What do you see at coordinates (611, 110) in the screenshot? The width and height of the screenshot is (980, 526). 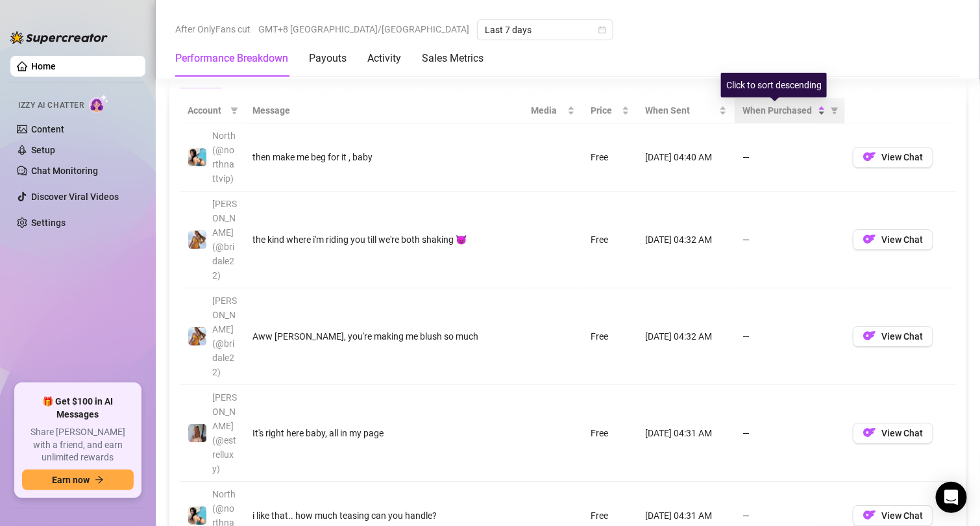 I see `th: Price` at bounding box center [611, 110].